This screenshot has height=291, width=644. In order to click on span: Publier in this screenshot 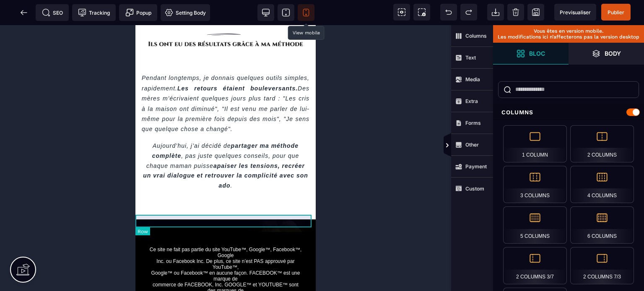, I will do `click(616, 12)`.